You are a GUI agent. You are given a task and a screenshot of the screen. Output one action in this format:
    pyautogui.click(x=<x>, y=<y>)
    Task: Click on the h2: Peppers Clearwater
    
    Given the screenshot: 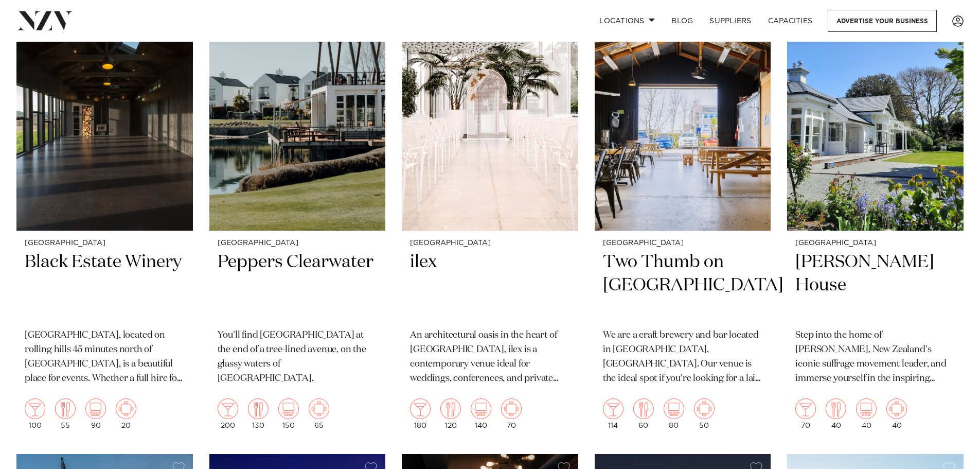 What is the action you would take?
    pyautogui.click(x=297, y=285)
    